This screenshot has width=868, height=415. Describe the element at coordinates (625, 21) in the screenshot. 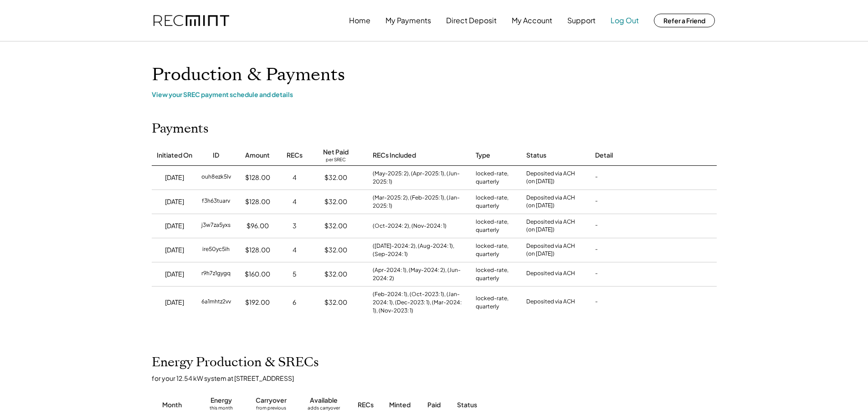

I see `button: Log Out` at that location.